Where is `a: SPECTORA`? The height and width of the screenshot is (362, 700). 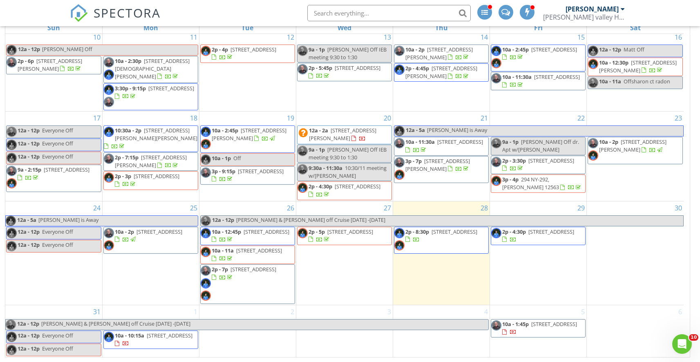
a: SPECTORA is located at coordinates (115, 20).